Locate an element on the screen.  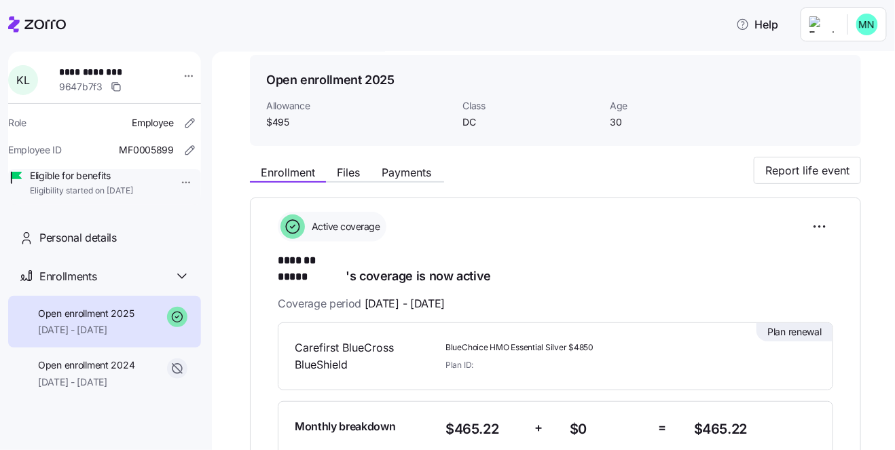
span: Files is located at coordinates (348, 173).